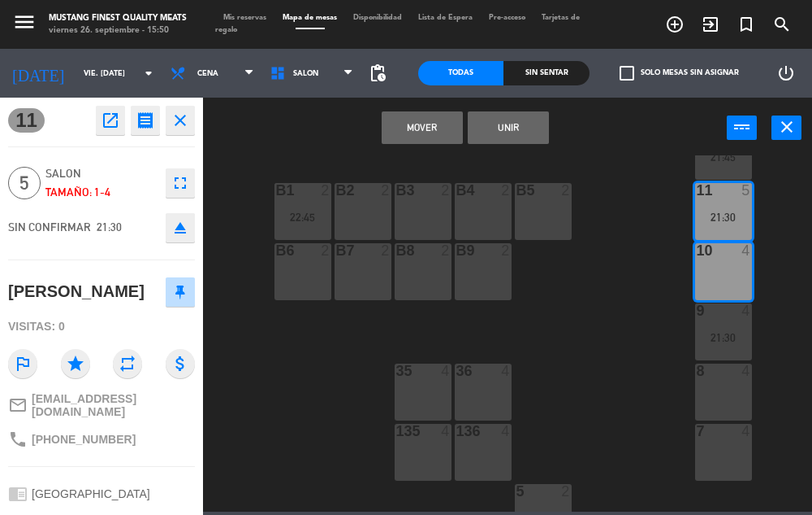 This screenshot has height=515, width=812. Describe the element at coordinates (24, 24) in the screenshot. I see `button: menu` at that location.